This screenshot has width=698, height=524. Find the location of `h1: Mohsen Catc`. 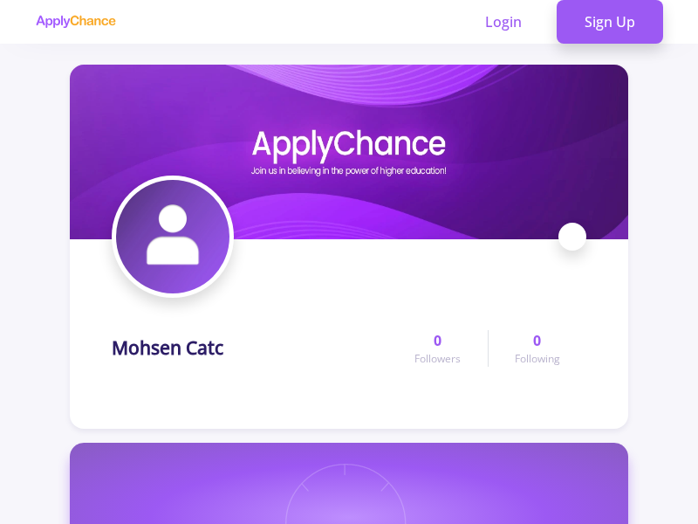

h1: Mohsen Catc is located at coordinates (168, 347).